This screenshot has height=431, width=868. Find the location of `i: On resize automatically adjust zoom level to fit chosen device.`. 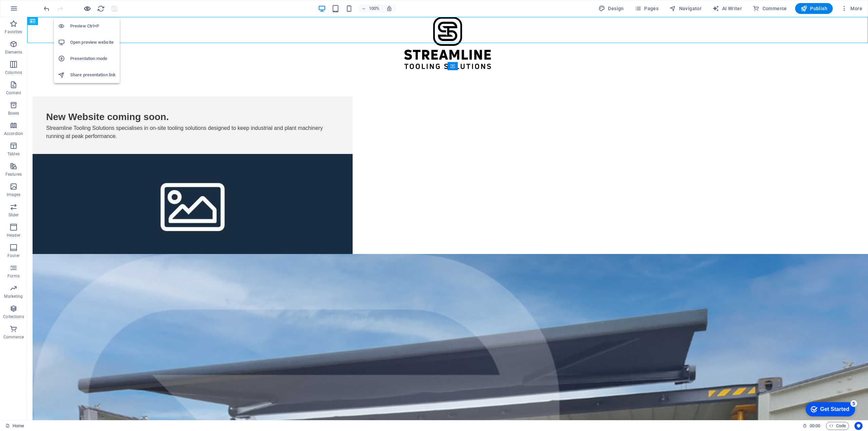

i: On resize automatically adjust zoom level to fit chosen device. is located at coordinates (389, 9).